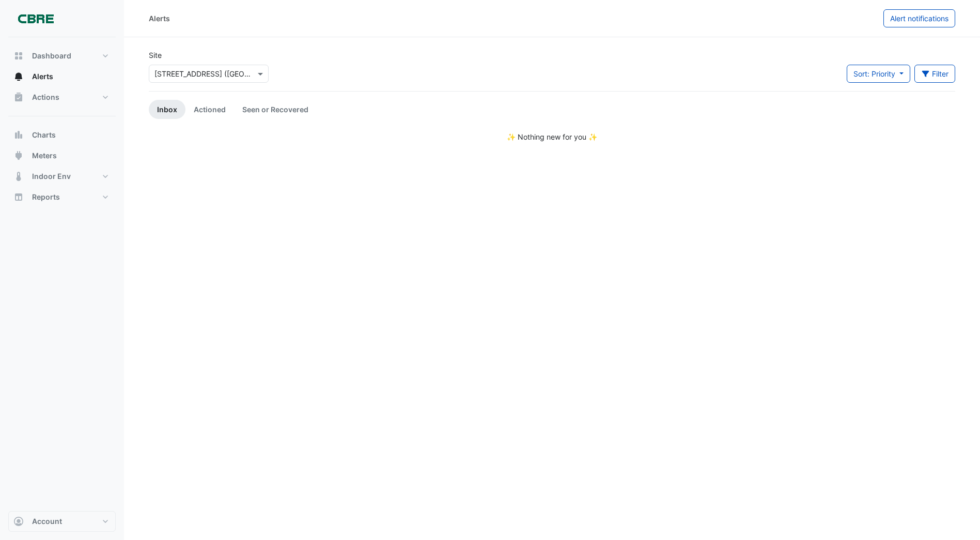  Describe the element at coordinates (62, 156) in the screenshot. I see `button: Meters` at that location.